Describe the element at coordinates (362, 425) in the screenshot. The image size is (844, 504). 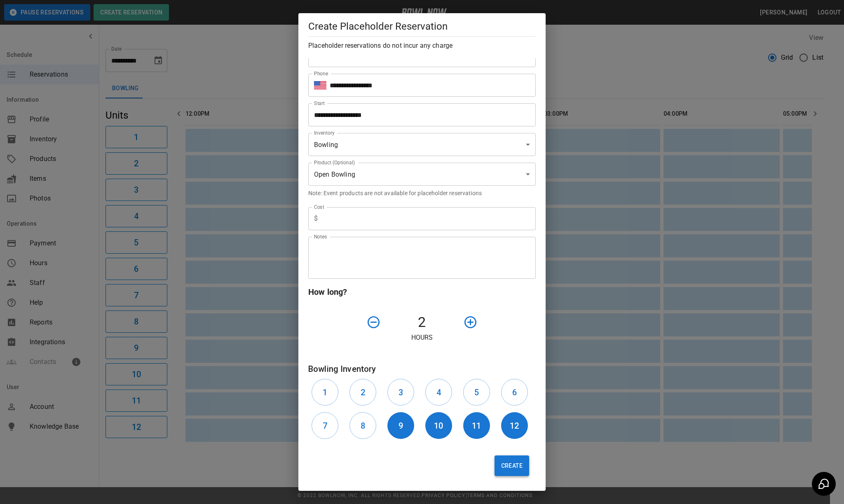
I see `button: 8` at that location.